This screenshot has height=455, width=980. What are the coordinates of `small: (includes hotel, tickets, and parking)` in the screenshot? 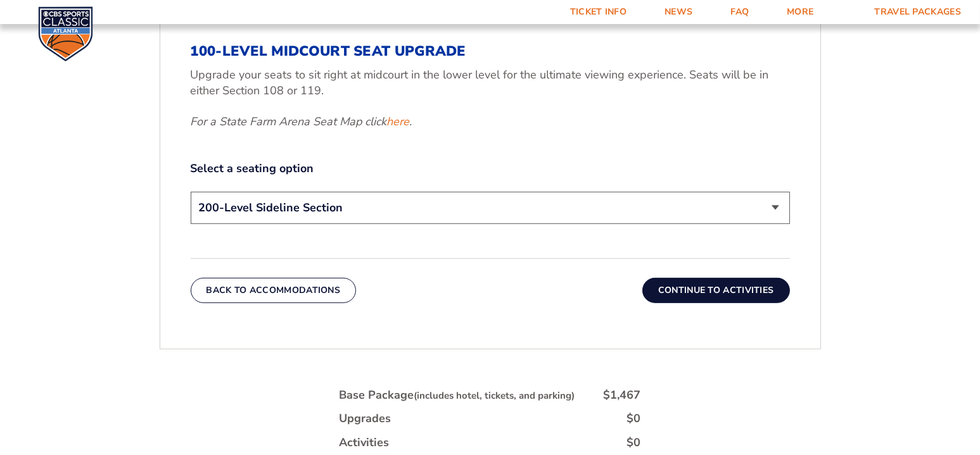 It's located at (495, 396).